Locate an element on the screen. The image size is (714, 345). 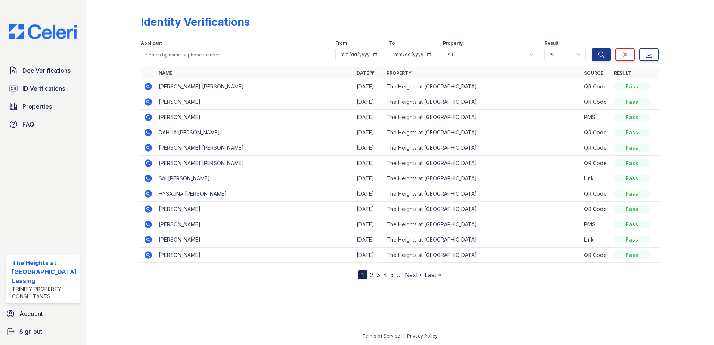
a: Name is located at coordinates (166, 73).